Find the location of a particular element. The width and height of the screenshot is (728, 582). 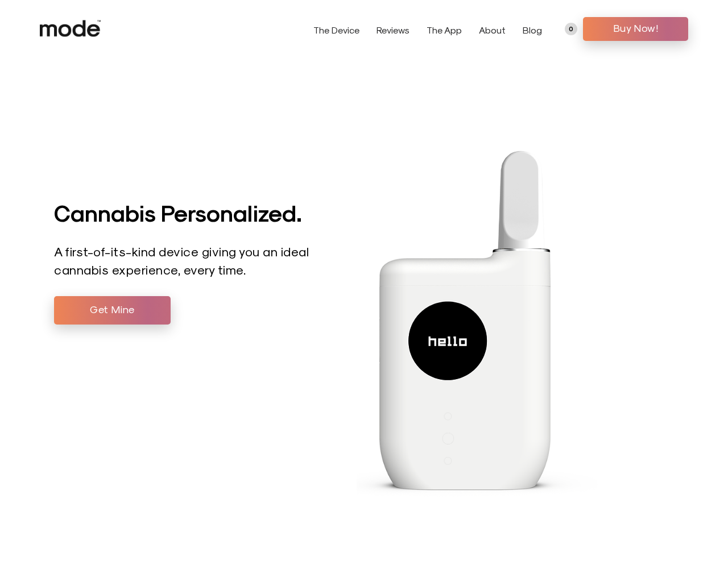

span: Get Mine is located at coordinates (112, 309).